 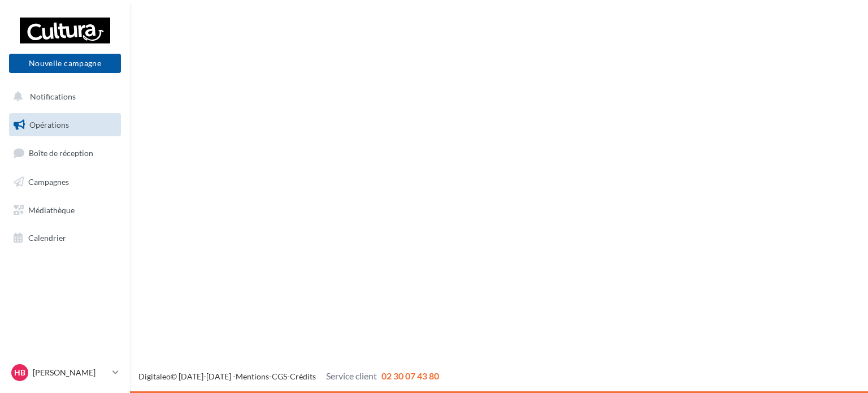 I want to click on a: Opérations, so click(x=65, y=125).